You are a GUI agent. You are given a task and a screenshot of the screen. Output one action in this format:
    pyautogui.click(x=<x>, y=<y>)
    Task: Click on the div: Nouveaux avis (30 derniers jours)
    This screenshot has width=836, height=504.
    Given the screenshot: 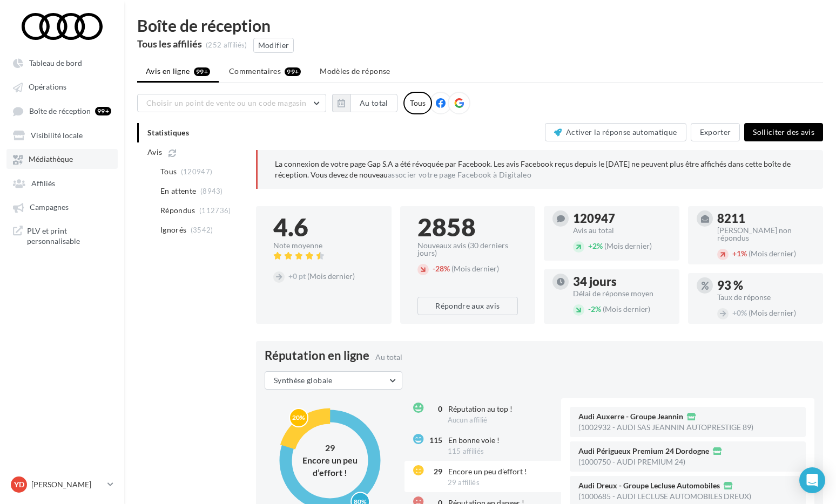 What is the action you would take?
    pyautogui.click(x=468, y=249)
    